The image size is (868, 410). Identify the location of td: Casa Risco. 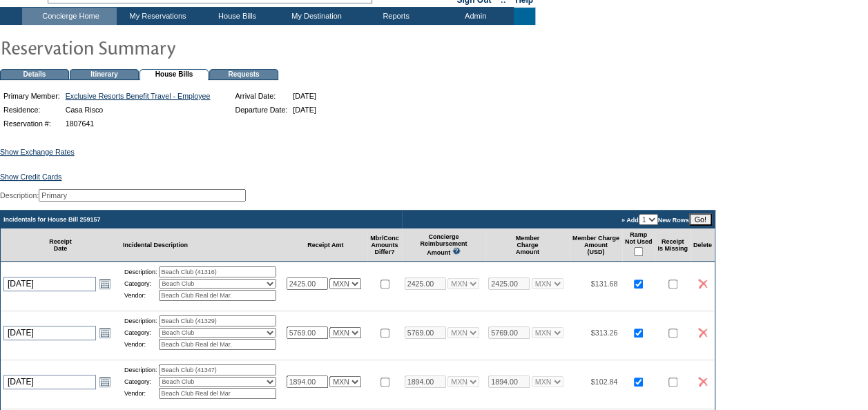
(138, 110).